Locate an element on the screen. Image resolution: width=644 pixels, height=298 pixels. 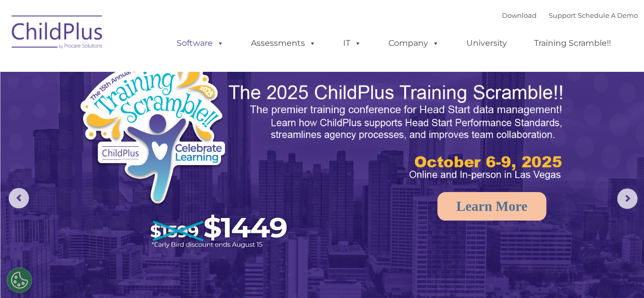
a: Support is located at coordinates (562, 16).